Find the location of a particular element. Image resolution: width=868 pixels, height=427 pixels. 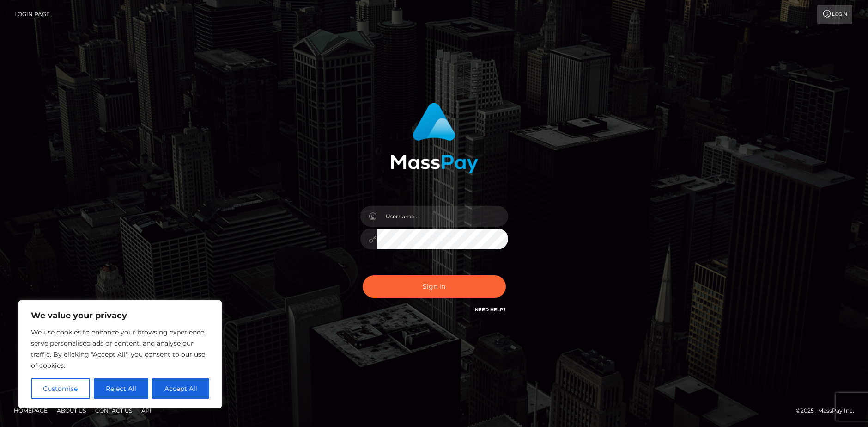

button: Reject All is located at coordinates (121, 389).